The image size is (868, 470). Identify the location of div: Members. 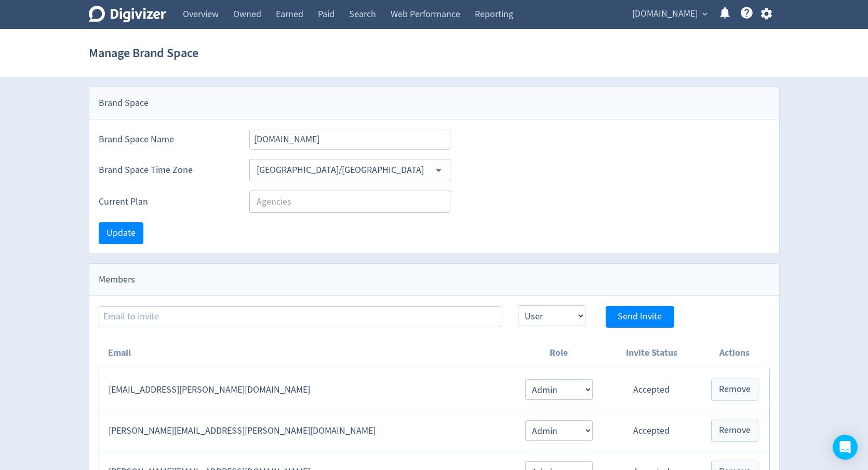
(434, 280).